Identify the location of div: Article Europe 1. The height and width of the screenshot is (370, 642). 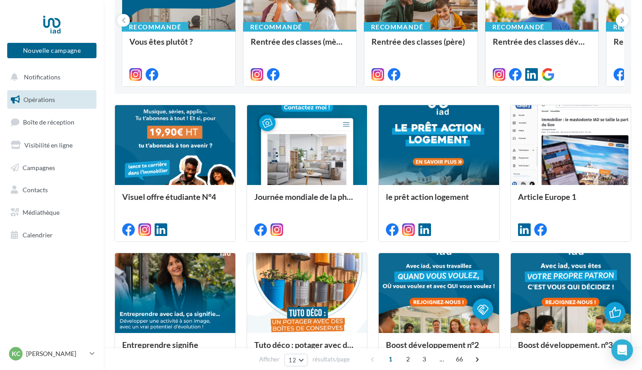
(571, 201).